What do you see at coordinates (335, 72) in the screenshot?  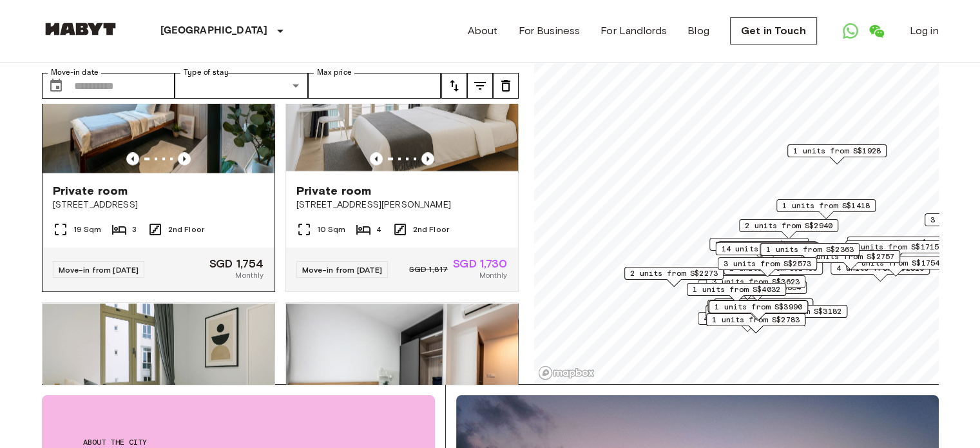 I see `label: Max price` at bounding box center [335, 72].